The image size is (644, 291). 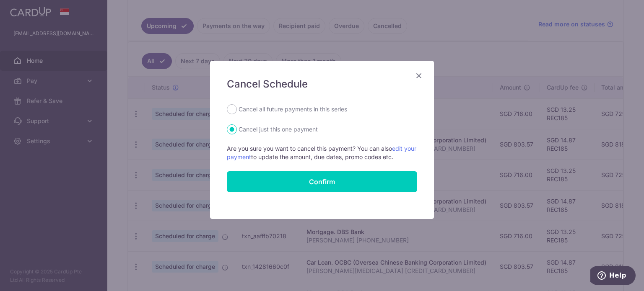 I want to click on span: Help, so click(x=27, y=9).